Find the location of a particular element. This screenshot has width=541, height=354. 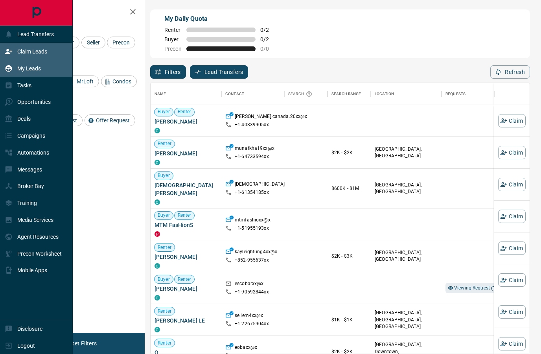

p: +852- 955637xx is located at coordinates (252, 260).